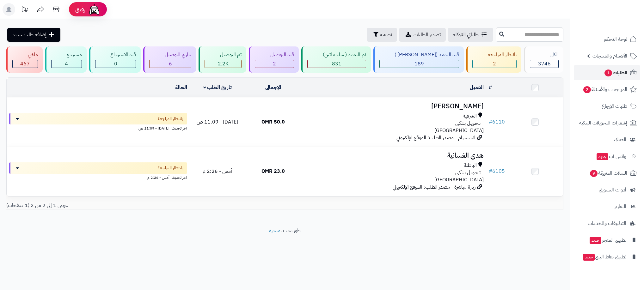  Describe the element at coordinates (607, 240) in the screenshot. I see `span: تطبيق المتجر` at that location.